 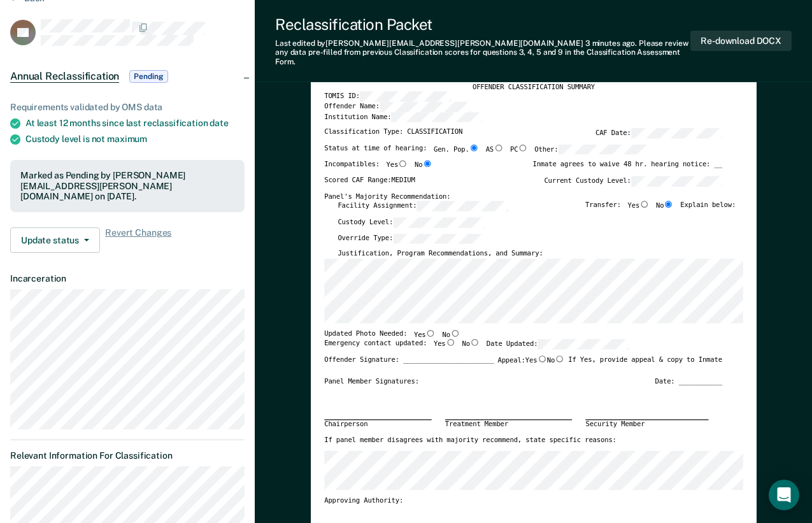 What do you see at coordinates (476, 347) in the screenshot?
I see `div: Emergency contact updated:` at bounding box center [476, 347].